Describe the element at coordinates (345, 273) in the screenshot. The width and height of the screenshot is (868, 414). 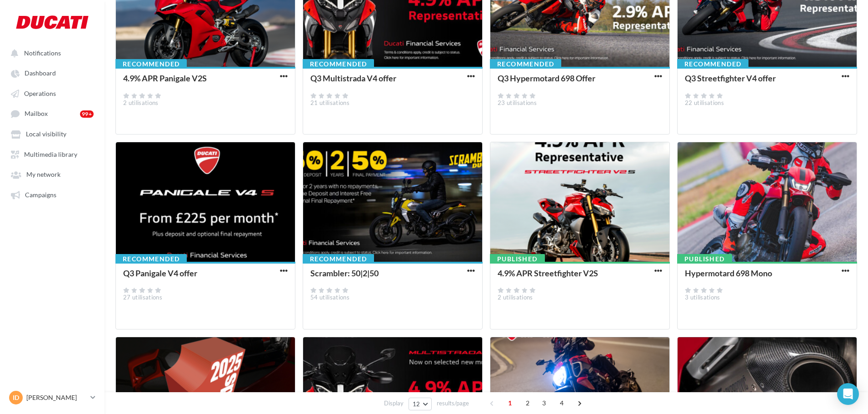
I see `div: Scrambler: 50|2|50` at that location.